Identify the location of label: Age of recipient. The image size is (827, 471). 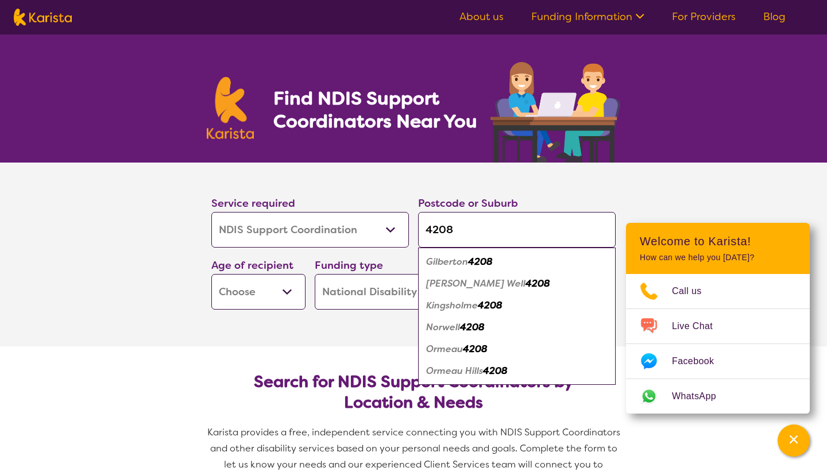
(252, 265).